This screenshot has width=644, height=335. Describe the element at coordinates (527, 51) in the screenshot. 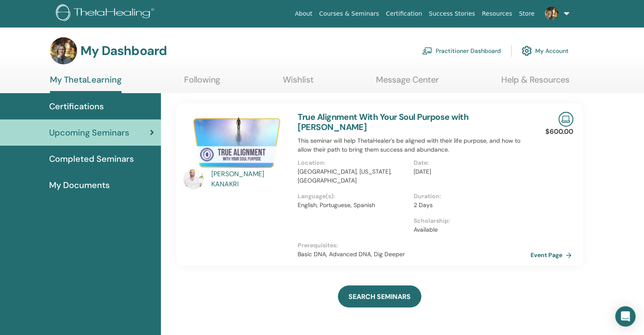

I see `img: cog.svg` at that location.